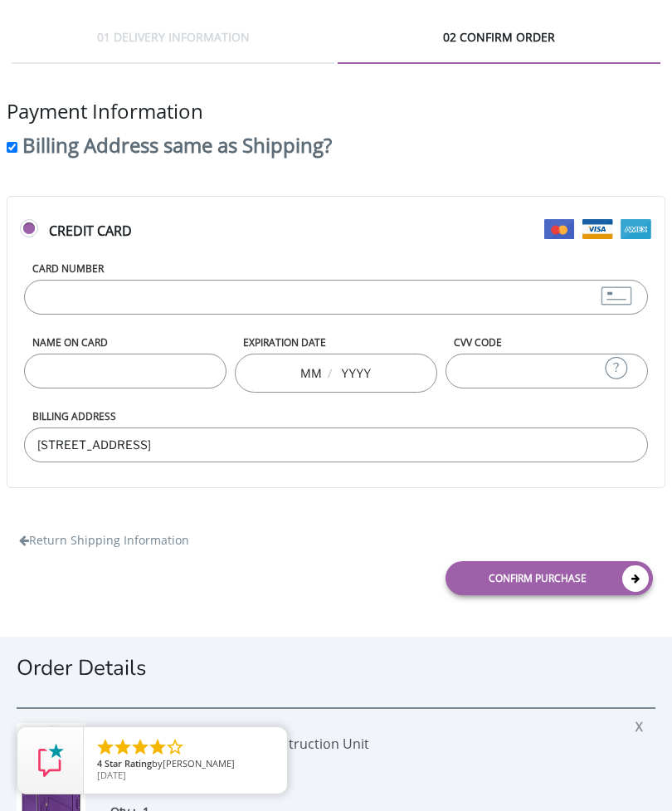  I want to click on span: X, so click(643, 724).